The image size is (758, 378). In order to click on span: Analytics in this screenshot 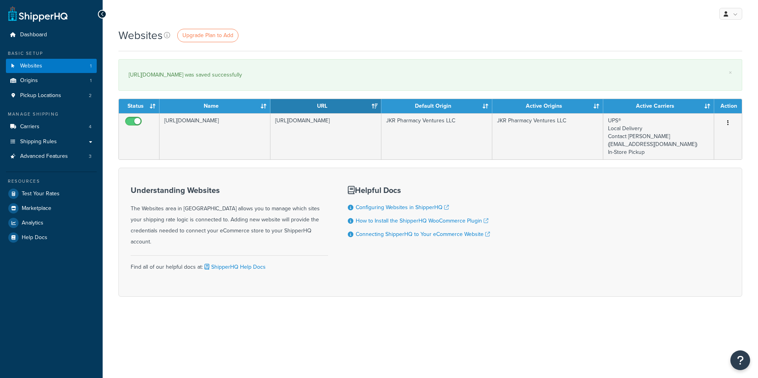, I will do `click(32, 223)`.